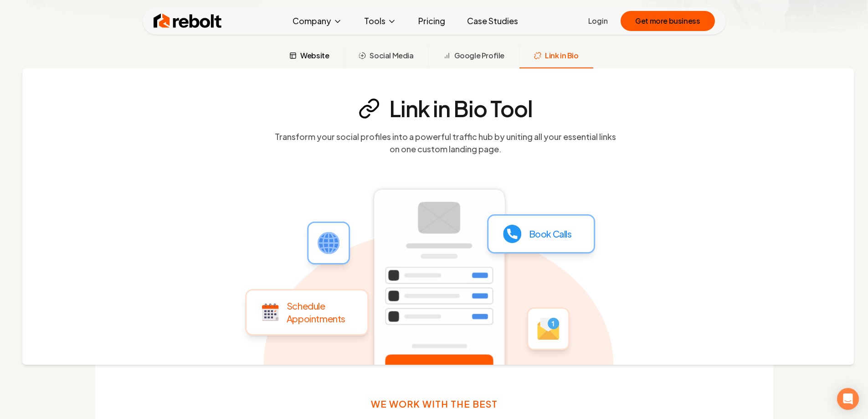  What do you see at coordinates (551, 234) in the screenshot?
I see `p: Book Calls` at bounding box center [551, 234].